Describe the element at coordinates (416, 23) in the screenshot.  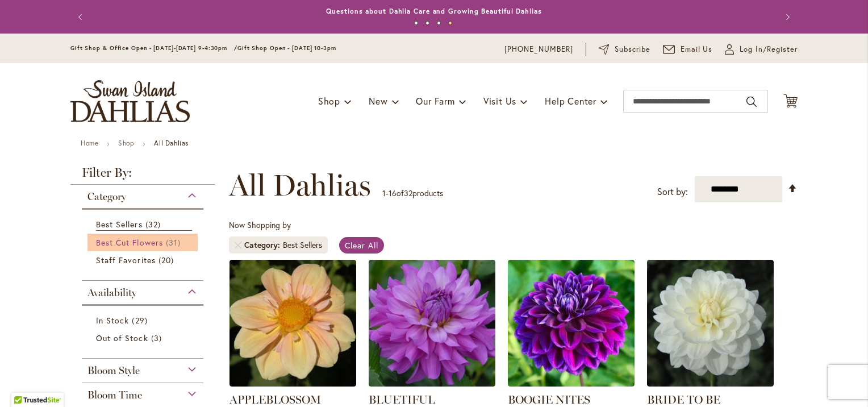
I see `button: 1 of 4` at that location.